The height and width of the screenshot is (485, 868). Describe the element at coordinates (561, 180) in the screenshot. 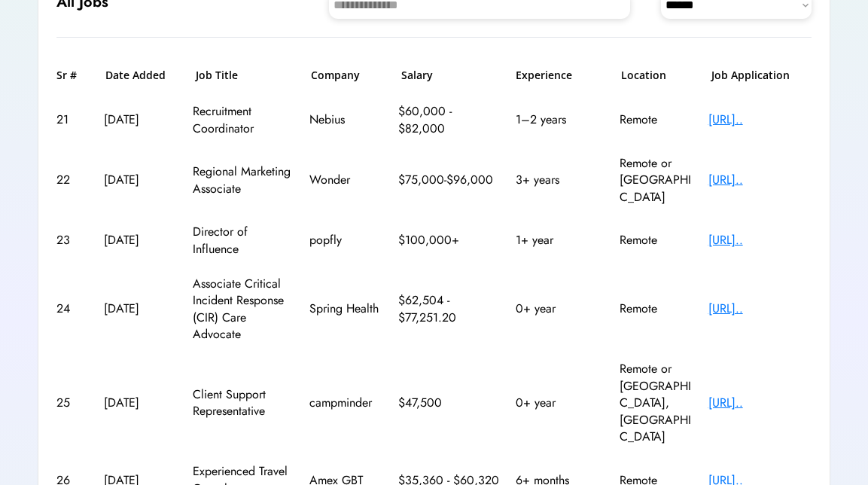

I see `div: 3+ years` at that location.